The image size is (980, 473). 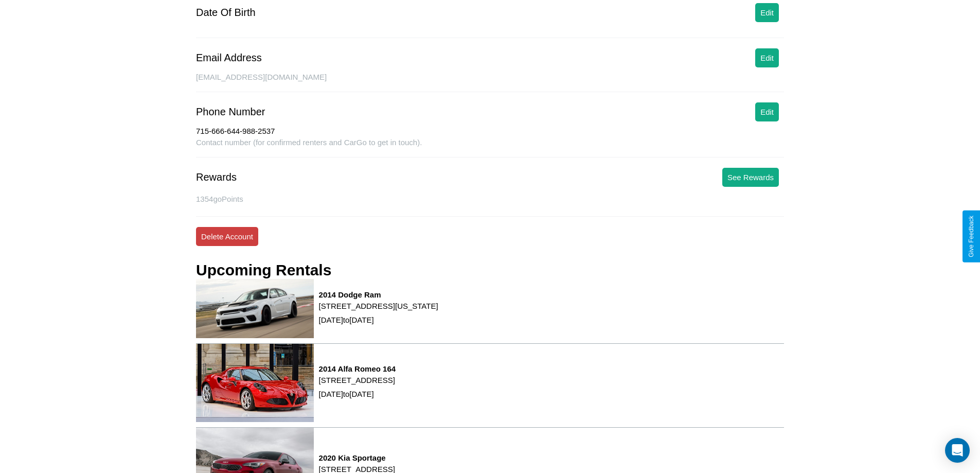 What do you see at coordinates (957, 451) in the screenshot?
I see `div: Open Intercom Messenger` at bounding box center [957, 451].